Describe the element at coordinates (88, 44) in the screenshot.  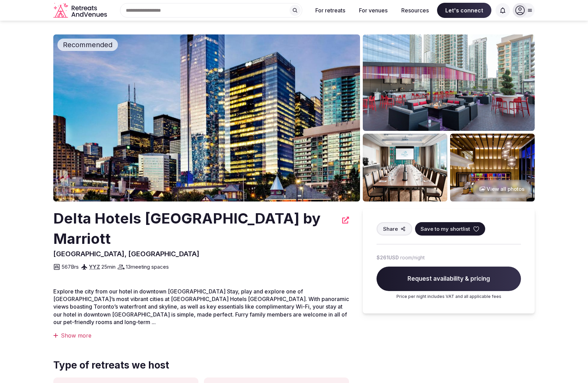
I see `div: Recommended` at that location.